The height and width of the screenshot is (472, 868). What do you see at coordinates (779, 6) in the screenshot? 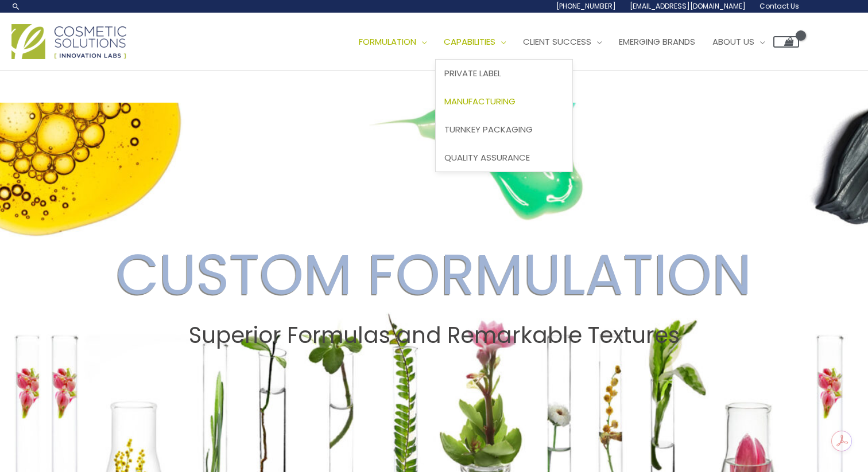
I see `span: Contact Us` at bounding box center [779, 6].